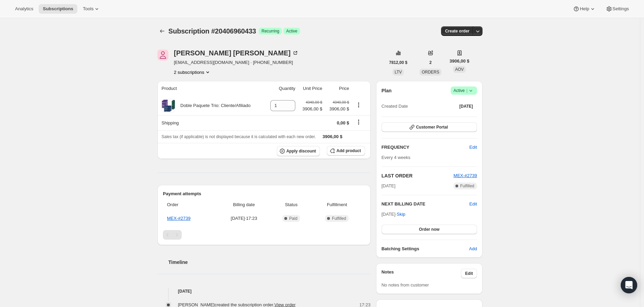  I want to click on nav: Paginación, so click(264, 235).